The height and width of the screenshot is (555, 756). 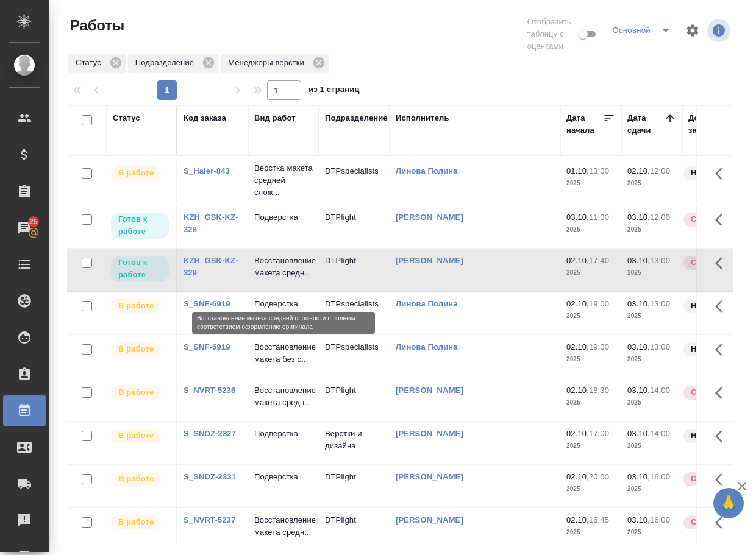 What do you see at coordinates (211, 223) in the screenshot?
I see `a: KZH_GSK-KZ-328` at bounding box center [211, 223].